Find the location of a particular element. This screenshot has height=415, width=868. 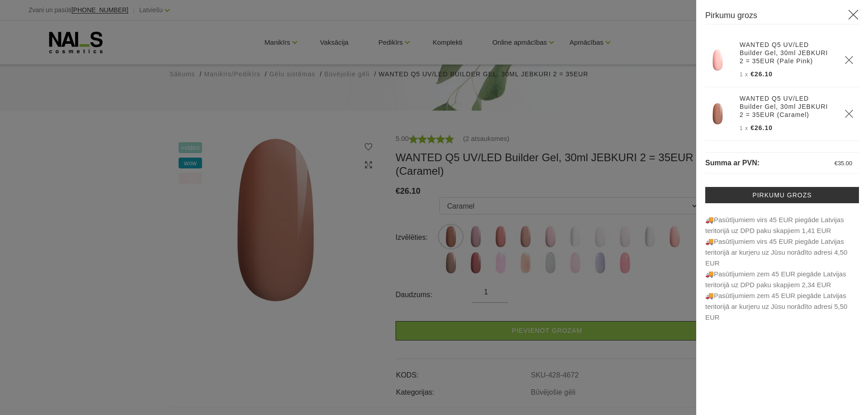

a: Pirkumu grozs is located at coordinates (782, 195).